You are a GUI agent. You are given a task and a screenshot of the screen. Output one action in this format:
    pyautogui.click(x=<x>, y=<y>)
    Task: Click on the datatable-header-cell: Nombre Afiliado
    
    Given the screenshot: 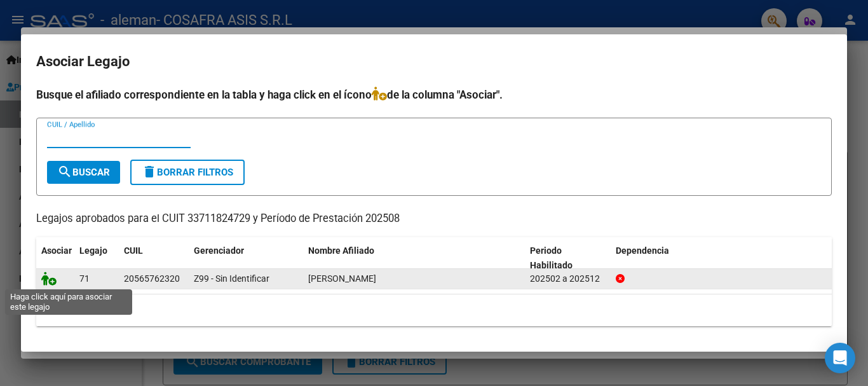 What is the action you would take?
    pyautogui.click(x=414, y=258)
    